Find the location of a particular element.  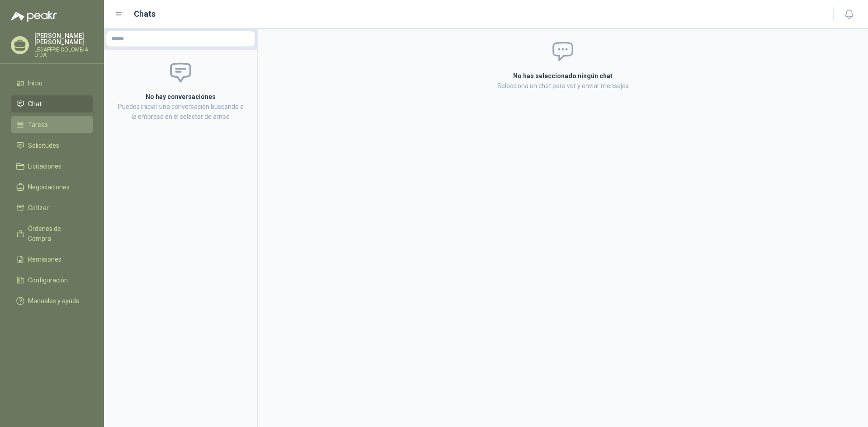

a: Chat is located at coordinates (52, 104).